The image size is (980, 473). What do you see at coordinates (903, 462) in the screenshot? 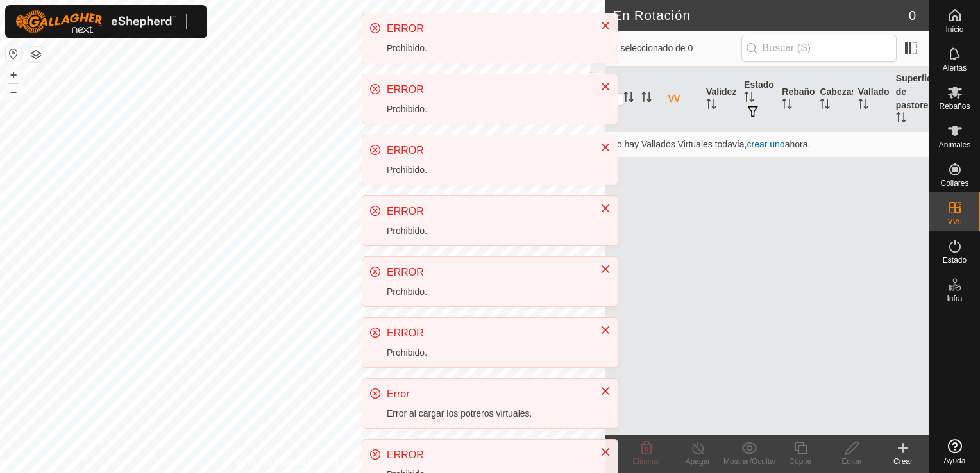
I see `div: Crear` at bounding box center [903, 462].